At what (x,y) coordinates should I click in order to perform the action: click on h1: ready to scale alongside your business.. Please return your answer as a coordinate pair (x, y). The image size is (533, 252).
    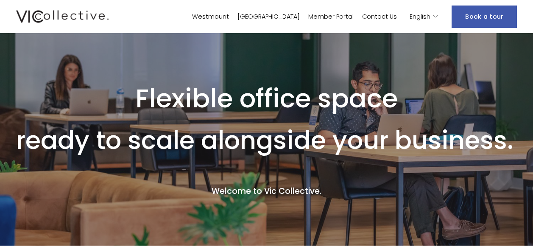
    Looking at the image, I should click on (265, 140).